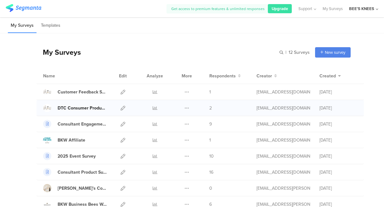 The width and height of the screenshot is (384, 207). Describe the element at coordinates (75, 108) in the screenshot. I see `a: DTC Consumer Product Quiz` at that location.